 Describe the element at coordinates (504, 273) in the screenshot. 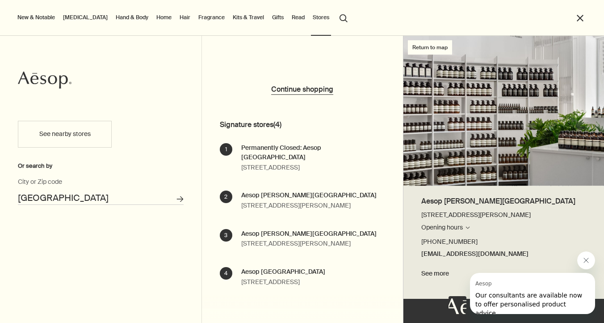

I see `a: See more` at that location.